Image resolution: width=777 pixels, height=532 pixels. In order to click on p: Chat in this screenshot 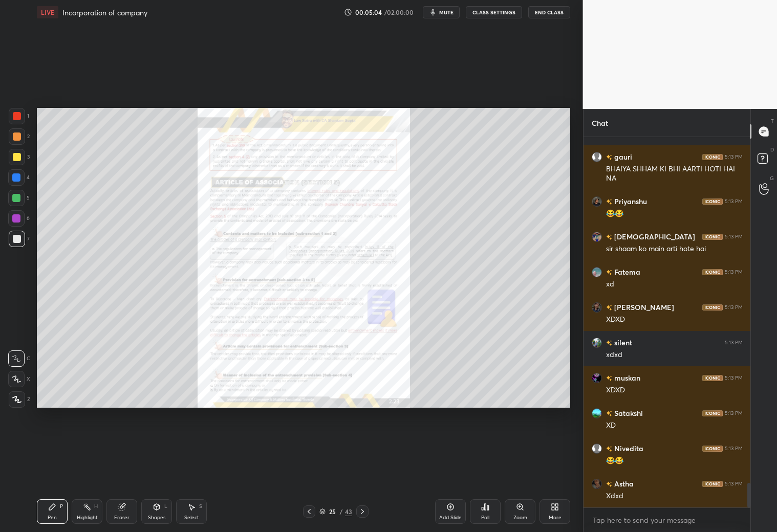, I will do `click(600, 123)`.